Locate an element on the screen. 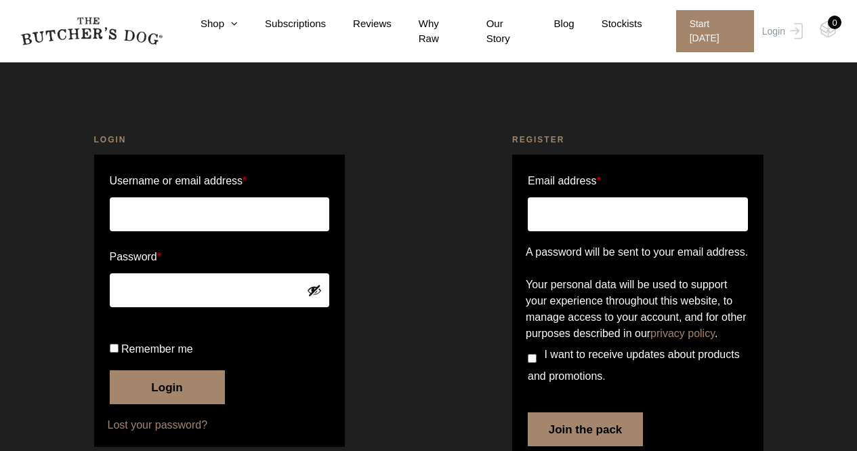  h2: Login is located at coordinates (220, 140).